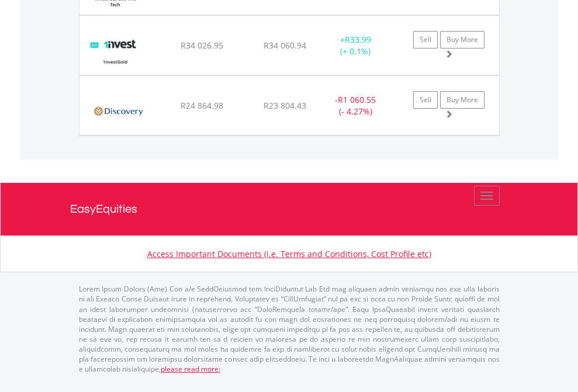  I want to click on span: R33.99, so click(358, 39).